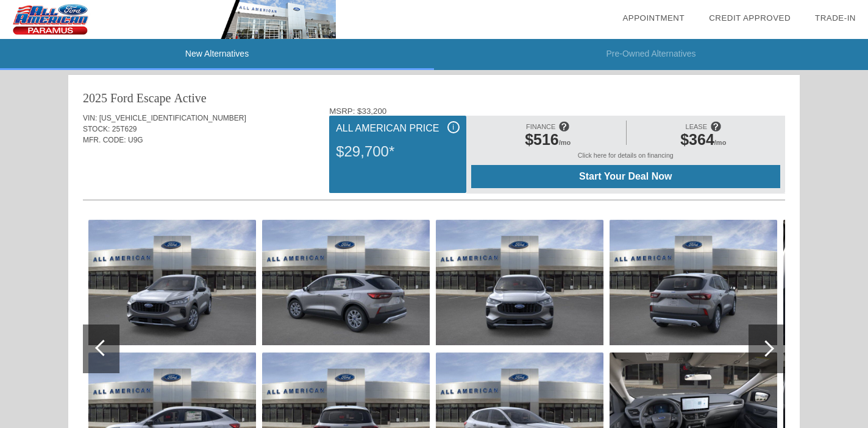  What do you see at coordinates (136, 140) in the screenshot?
I see `span: U9G` at bounding box center [136, 140].